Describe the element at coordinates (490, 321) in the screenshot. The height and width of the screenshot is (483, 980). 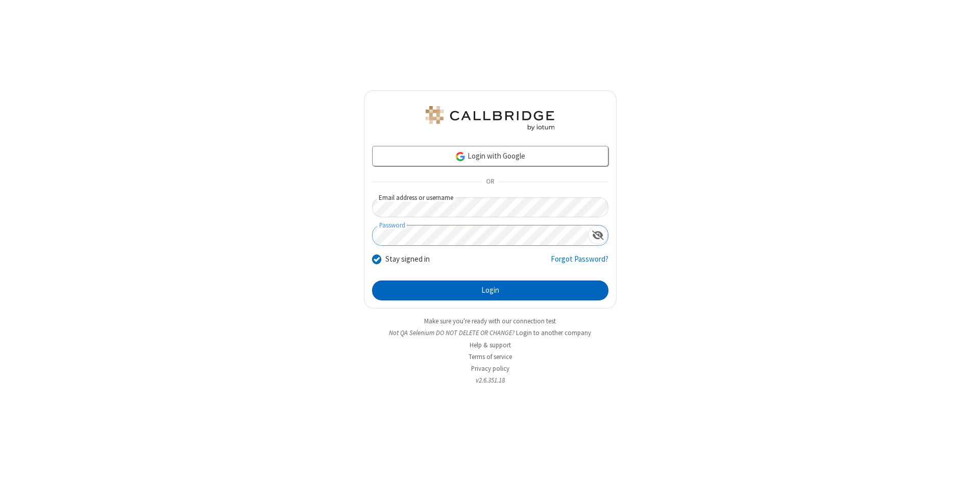
I see `a: Make sure you're ready with our connection test` at that location.